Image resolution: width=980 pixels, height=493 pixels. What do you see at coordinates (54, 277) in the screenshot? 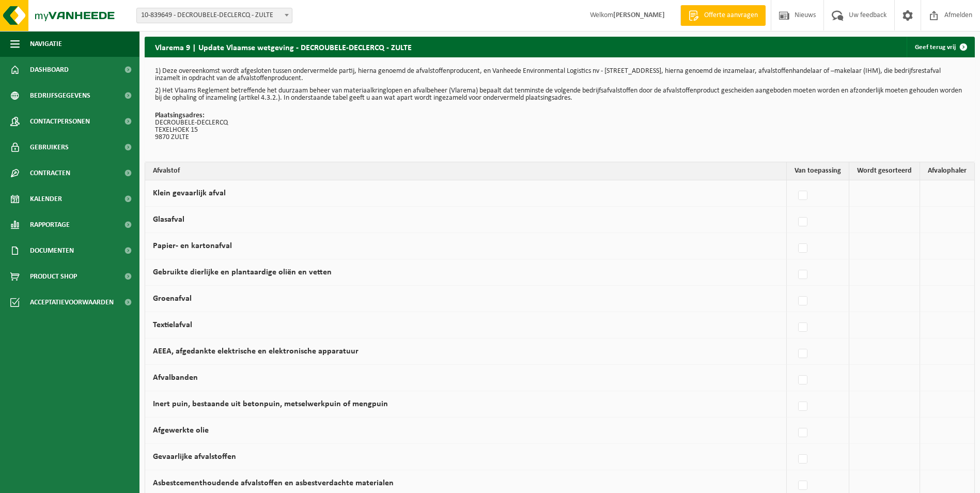
I see `span: Product Shop` at bounding box center [54, 277].